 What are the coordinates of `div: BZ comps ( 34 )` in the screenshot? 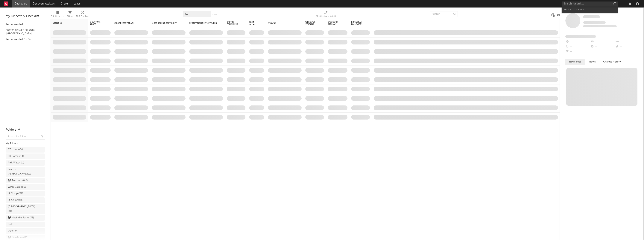 It's located at (16, 150).